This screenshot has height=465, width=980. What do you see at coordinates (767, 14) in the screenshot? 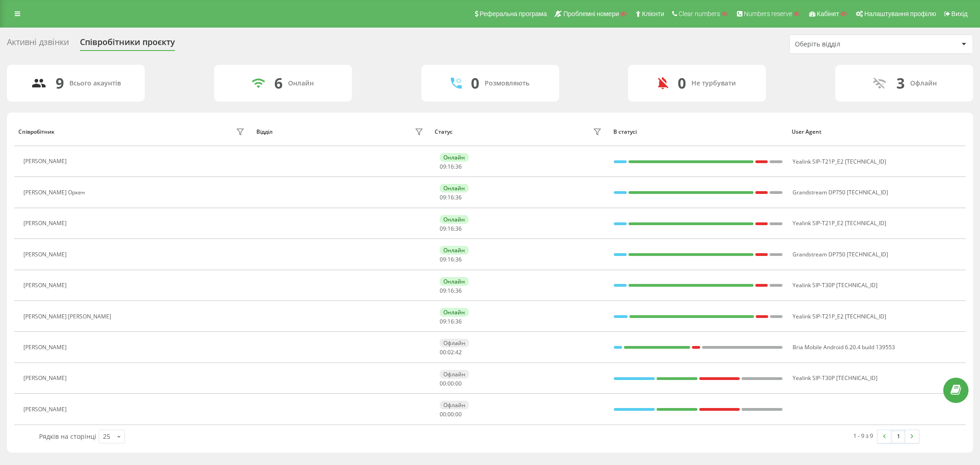
I see `span: Numbers reserve` at bounding box center [767, 14].